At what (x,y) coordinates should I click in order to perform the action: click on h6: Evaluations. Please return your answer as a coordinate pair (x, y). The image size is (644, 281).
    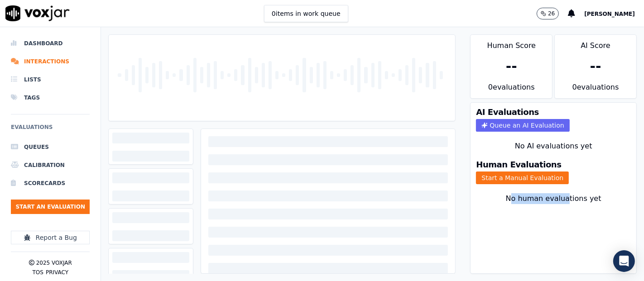
    Looking at the image, I should click on (51, 130).